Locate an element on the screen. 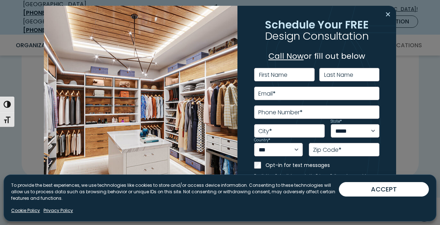 This screenshot has height=225, width=440. label: City is located at coordinates (265, 131).